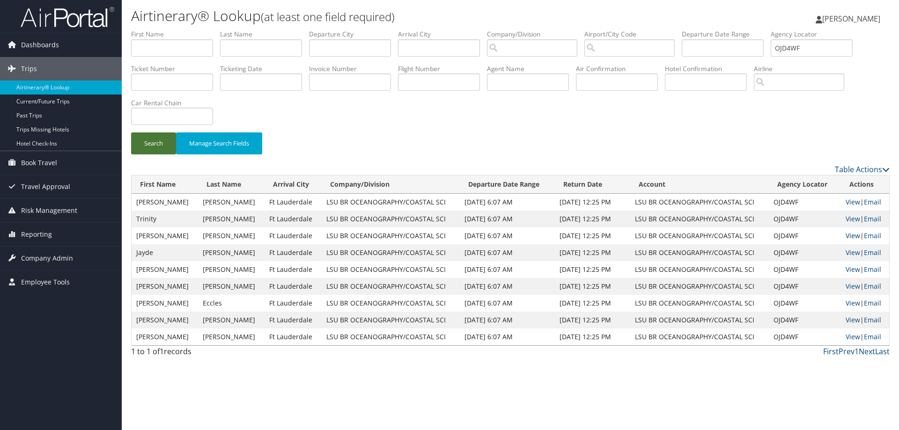 Image resolution: width=899 pixels, height=430 pixels. Describe the element at coordinates (45, 282) in the screenshot. I see `span: Employee Tools` at that location.